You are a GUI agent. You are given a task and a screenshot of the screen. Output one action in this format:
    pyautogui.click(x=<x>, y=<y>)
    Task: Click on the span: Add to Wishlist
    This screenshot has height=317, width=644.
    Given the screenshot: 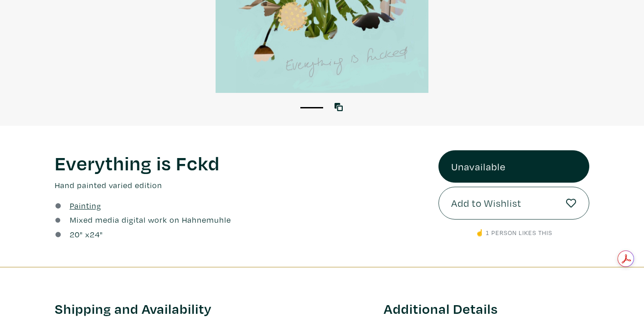 What is the action you would take?
    pyautogui.click(x=486, y=203)
    